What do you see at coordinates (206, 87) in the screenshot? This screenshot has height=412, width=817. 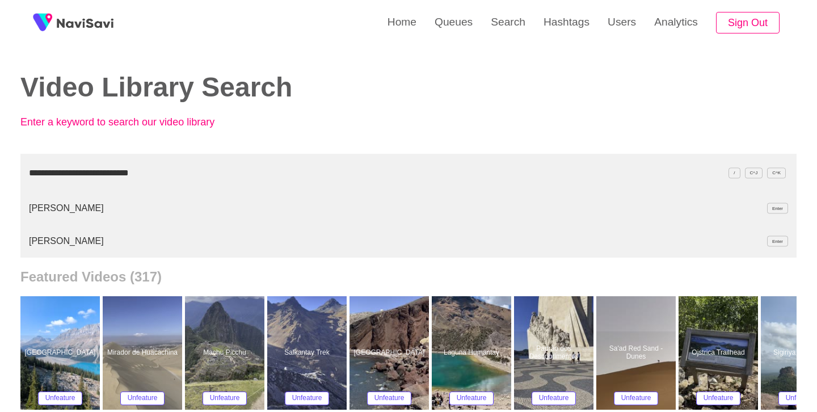 I see `h2: Video Library Search` at bounding box center [206, 87].